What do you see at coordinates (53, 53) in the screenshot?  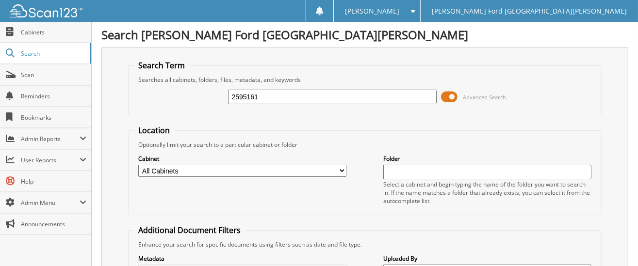 I see `span: Search` at bounding box center [53, 53].